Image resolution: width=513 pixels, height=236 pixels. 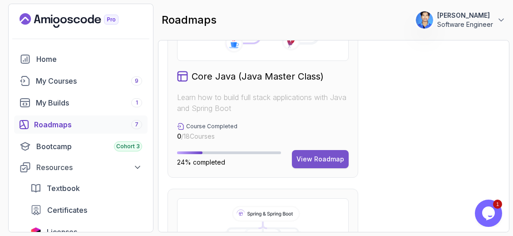 I want to click on span: 7, so click(x=137, y=124).